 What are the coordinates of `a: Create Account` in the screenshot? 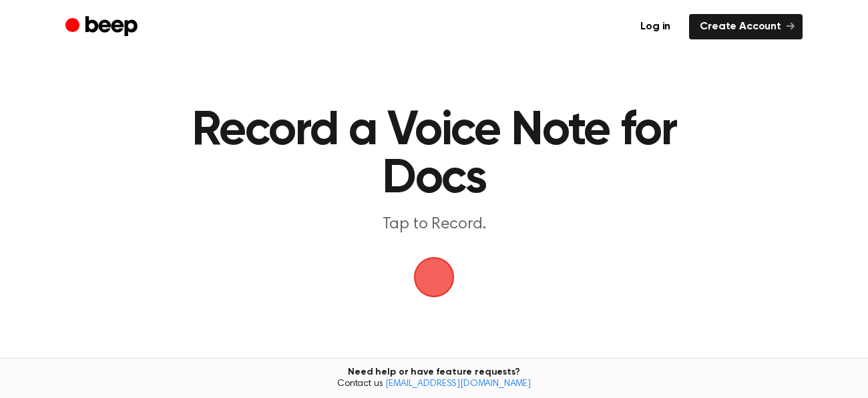 It's located at (745, 27).